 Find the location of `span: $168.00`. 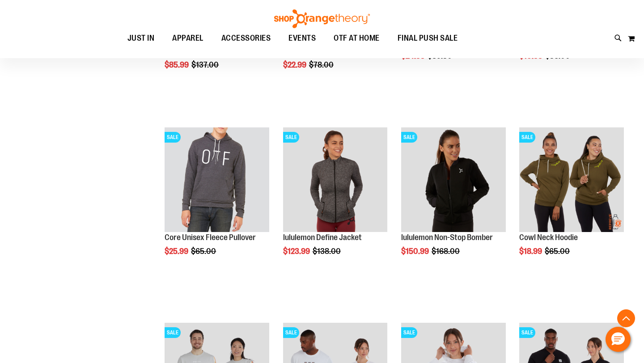

span: $168.00 is located at coordinates (447, 251).